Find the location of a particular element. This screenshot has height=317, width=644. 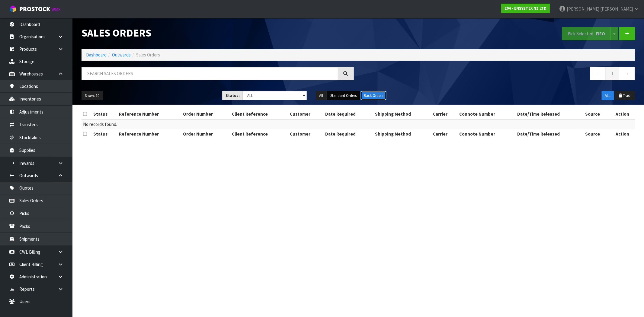

button: Show: 10 is located at coordinates (92, 96).